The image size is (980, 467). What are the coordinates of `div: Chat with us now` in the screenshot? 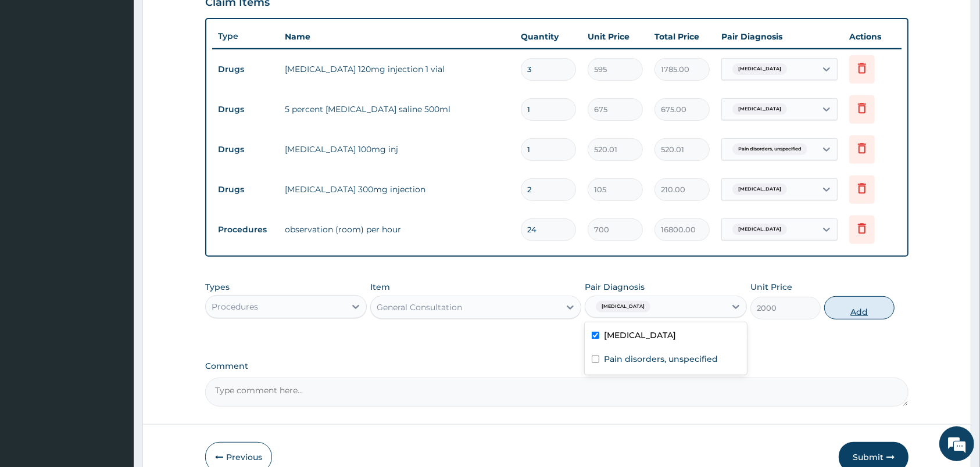 It's located at (128, 72).